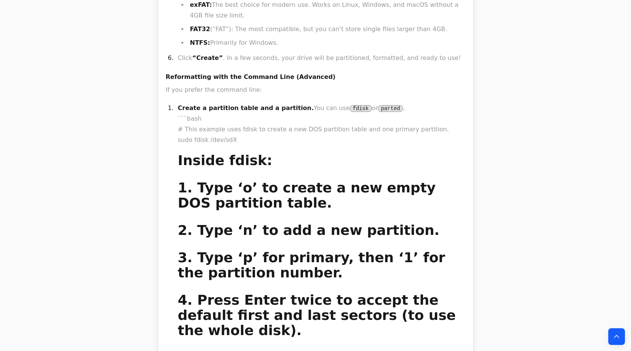 The width and height of the screenshot is (631, 351). Describe the element at coordinates (246, 108) in the screenshot. I see `strong: Create a partition table and a partition.` at that location.